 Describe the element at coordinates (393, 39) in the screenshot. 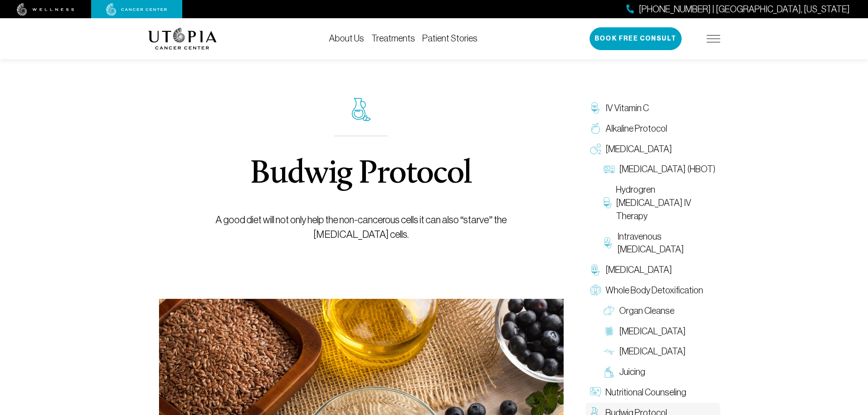

I see `a: Treatments` at that location.